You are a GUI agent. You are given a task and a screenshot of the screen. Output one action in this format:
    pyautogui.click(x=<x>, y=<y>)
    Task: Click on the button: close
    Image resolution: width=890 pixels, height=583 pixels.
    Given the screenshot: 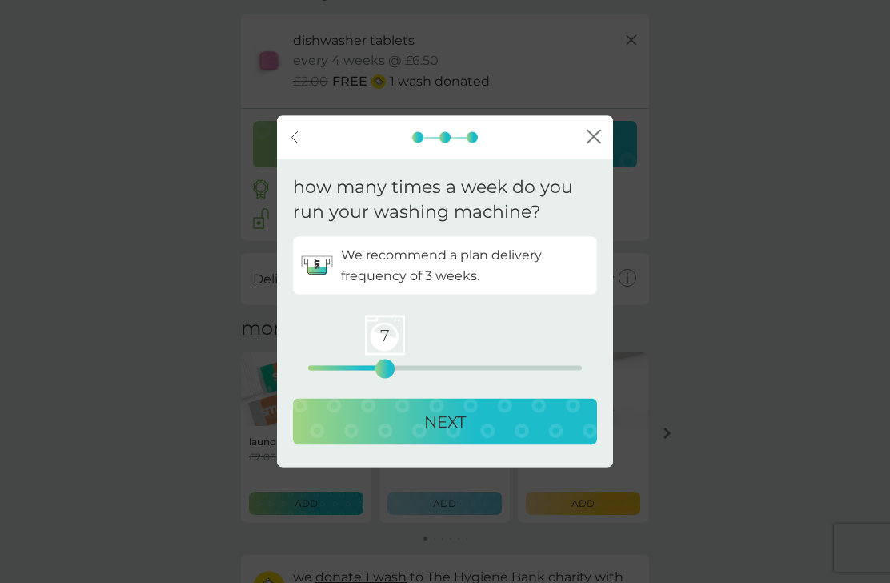 What is the action you would take?
    pyautogui.click(x=594, y=137)
    